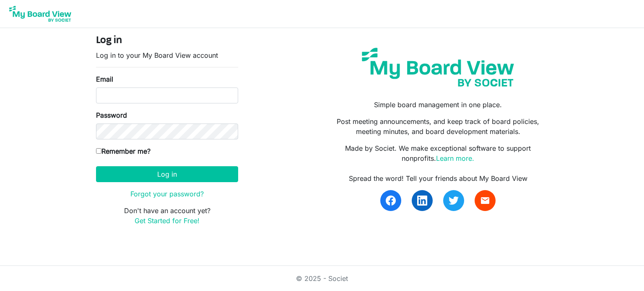  Describe the element at coordinates (422, 201) in the screenshot. I see `img: linkedin.svg` at that location.